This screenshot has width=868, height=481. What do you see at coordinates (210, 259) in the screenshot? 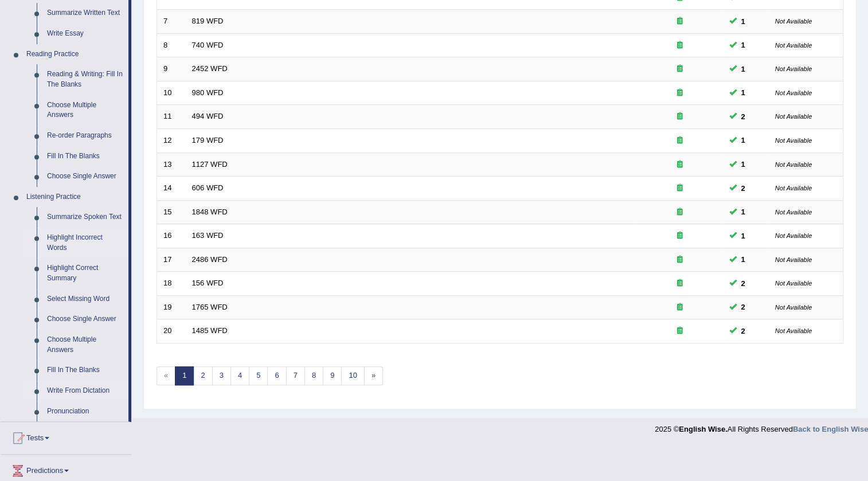
I see `a: 2486 WFD` at bounding box center [210, 259].